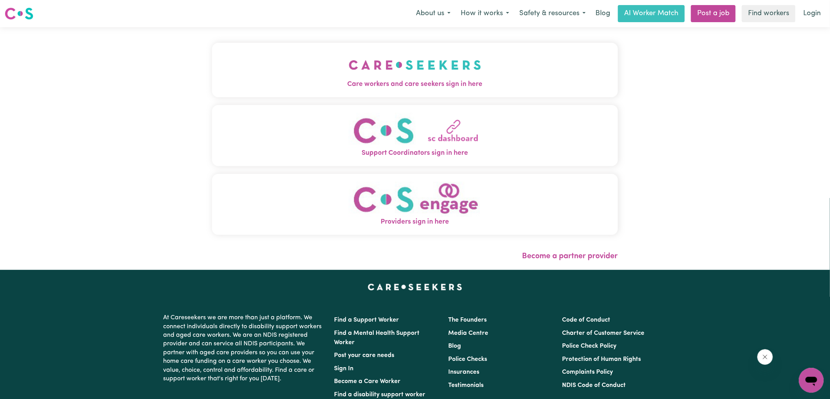  What do you see at coordinates (588, 372) in the screenshot?
I see `a: Complaints Policy` at bounding box center [588, 372].